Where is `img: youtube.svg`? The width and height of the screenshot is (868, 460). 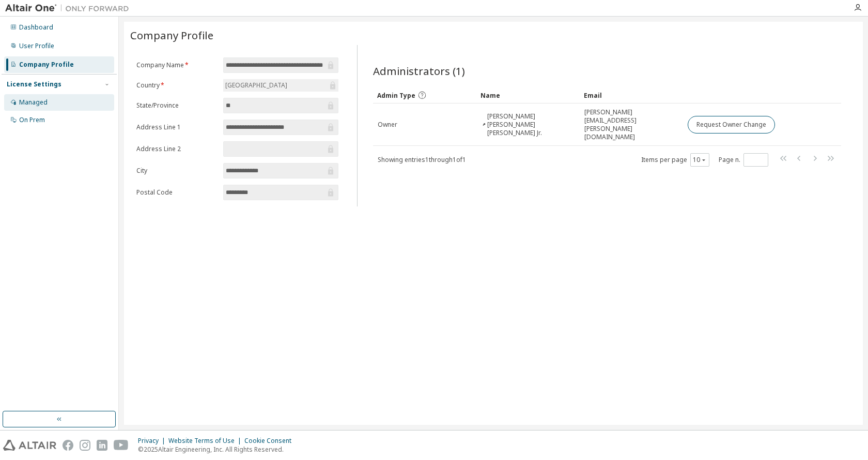
img: youtube.svg is located at coordinates (121, 444).